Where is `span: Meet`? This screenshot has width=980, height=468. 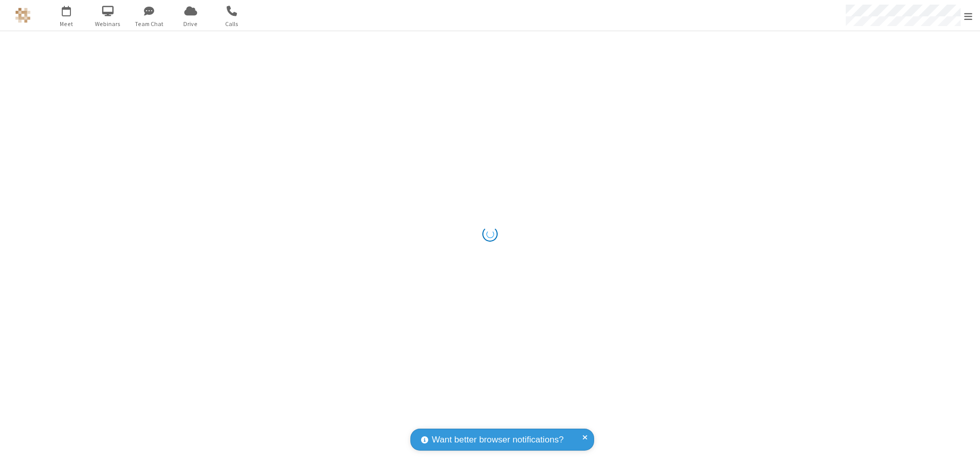 span: Meet is located at coordinates (66, 24).